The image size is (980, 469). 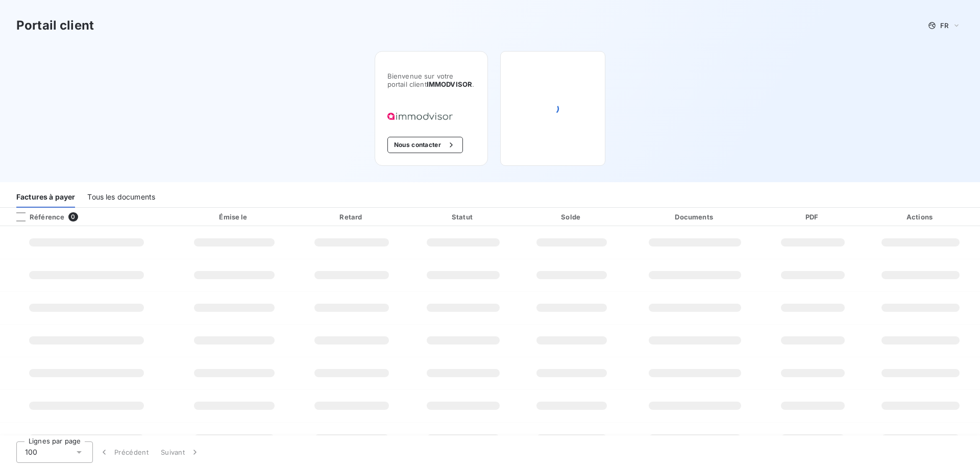 I want to click on div: Tous les documents, so click(x=121, y=197).